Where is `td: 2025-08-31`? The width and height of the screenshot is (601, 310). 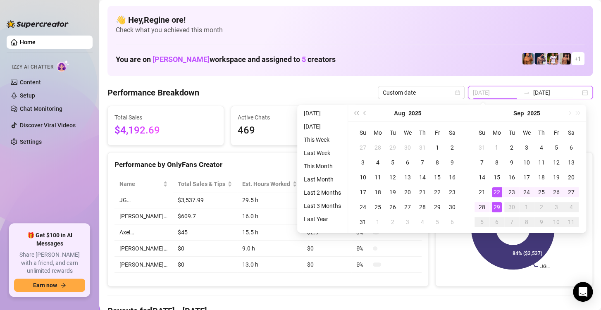
td: 2025-08-31 is located at coordinates (482, 147).